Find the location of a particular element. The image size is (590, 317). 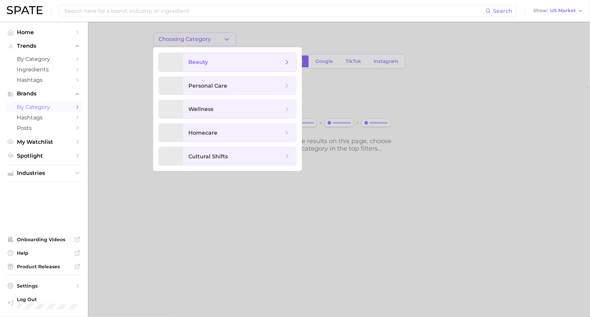

a: My Watchlist is located at coordinates (44, 142).